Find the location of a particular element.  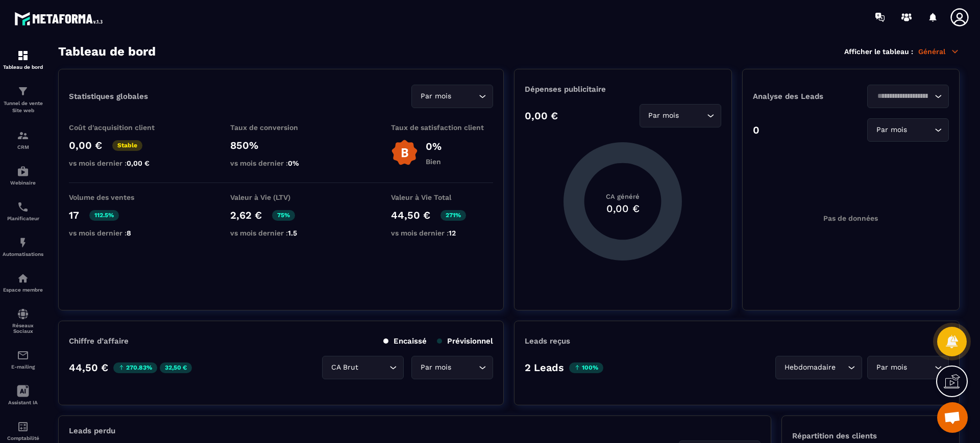

p: Leads perdu is located at coordinates (92, 431).